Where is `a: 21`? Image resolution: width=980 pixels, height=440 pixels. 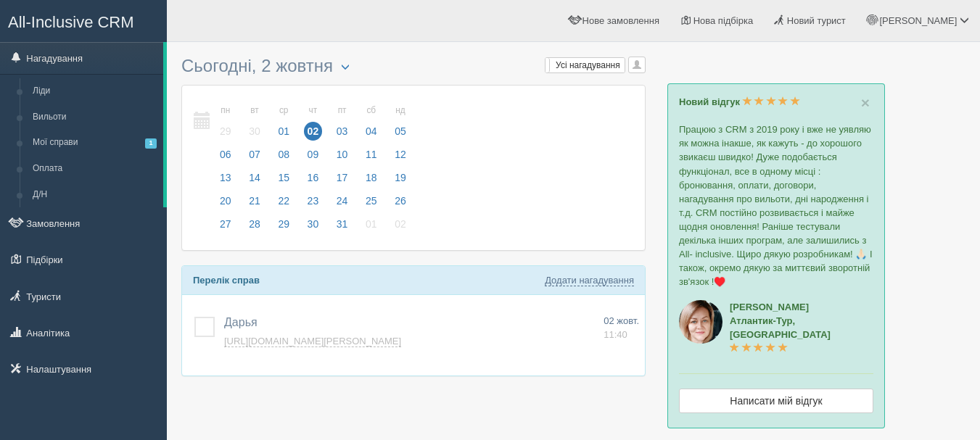
a: 21 is located at coordinates (254, 205).